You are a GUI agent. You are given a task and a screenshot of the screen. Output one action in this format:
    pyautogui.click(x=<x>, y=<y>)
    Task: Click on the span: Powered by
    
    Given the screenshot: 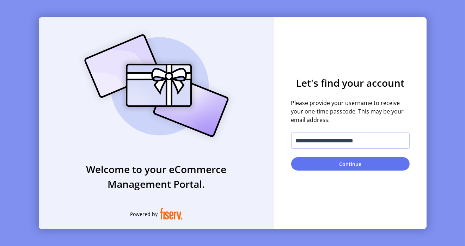 What is the action you would take?
    pyautogui.click(x=144, y=214)
    